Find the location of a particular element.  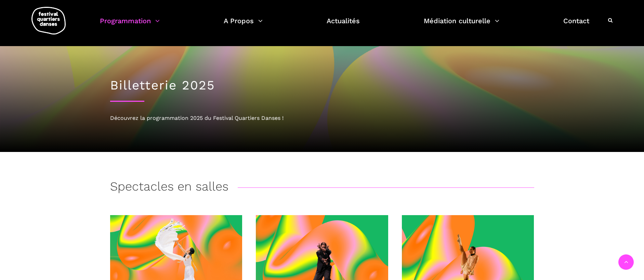

h1: Billetterie 2025 is located at coordinates (322, 85).